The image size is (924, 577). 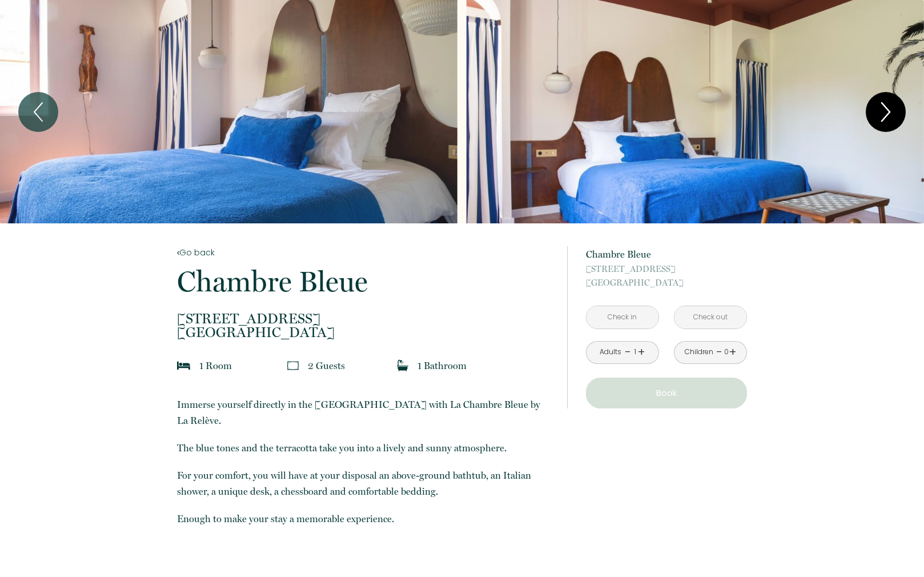 I want to click on input: Check in, so click(x=622, y=317).